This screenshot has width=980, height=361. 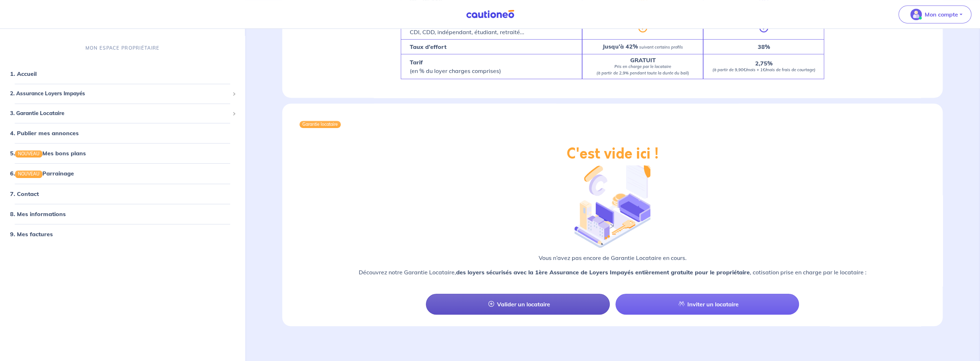 What do you see at coordinates (612, 204) in the screenshot?
I see `img: illu_empty_gl.png` at bounding box center [612, 204].